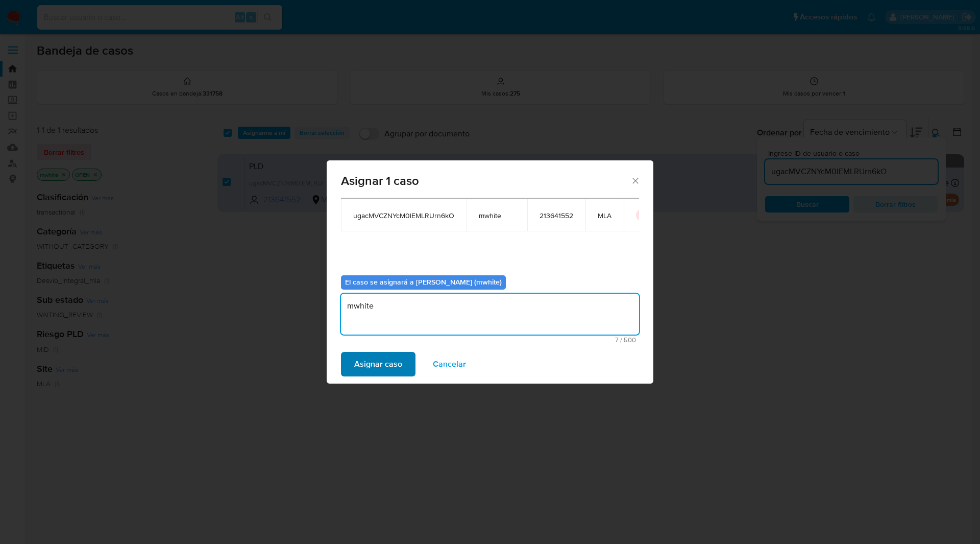 Image resolution: width=980 pixels, height=544 pixels. I want to click on span: MLA, so click(605, 216).